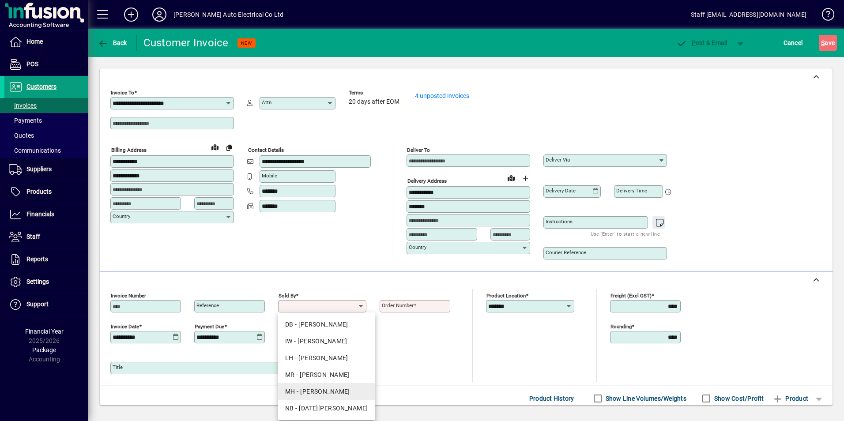 The width and height of the screenshot is (844, 421). I want to click on mat-option: MH - Monica Hayward, so click(327, 391).